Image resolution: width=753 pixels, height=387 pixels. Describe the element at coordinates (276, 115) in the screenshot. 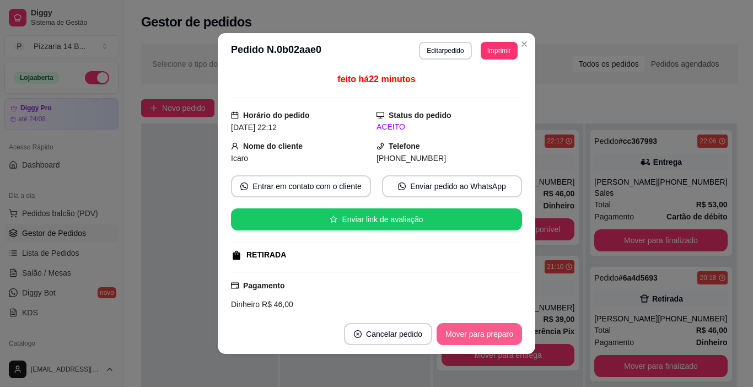

I see `strong: Horário do pedido` at that location.